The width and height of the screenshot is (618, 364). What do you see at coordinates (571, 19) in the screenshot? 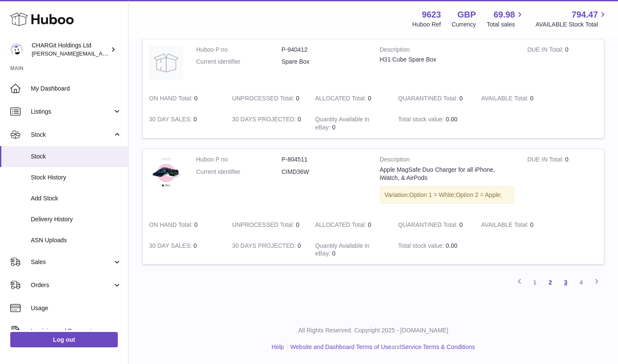
I see `a: 794.47 AVAILABLE Stock Total` at bounding box center [571, 19].